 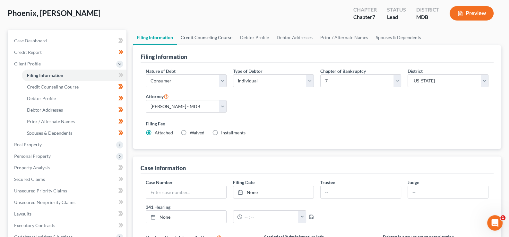 I want to click on span: Executory Contracts, so click(x=35, y=225).